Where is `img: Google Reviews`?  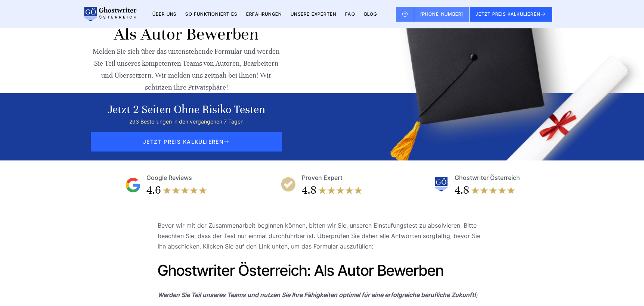 img: Google Reviews is located at coordinates (133, 185).